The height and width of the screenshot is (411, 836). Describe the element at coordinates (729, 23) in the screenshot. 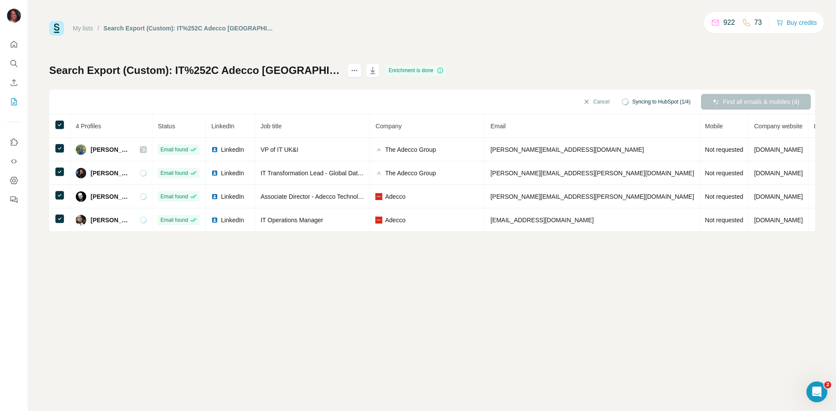

I see `p: 922` at that location.